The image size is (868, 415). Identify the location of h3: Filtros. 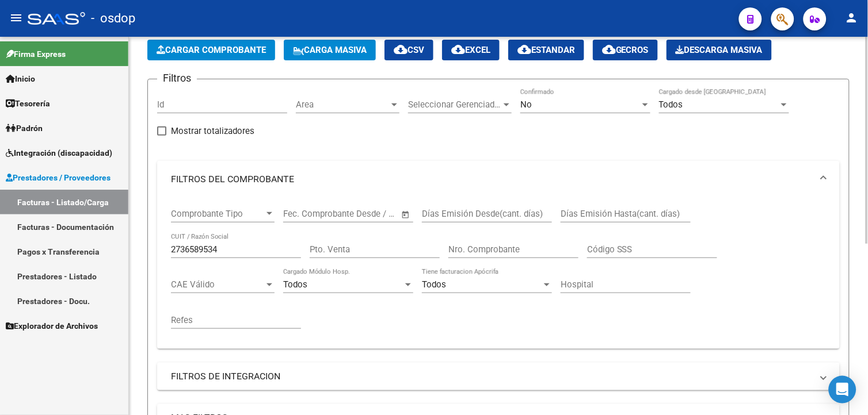
(177, 78).